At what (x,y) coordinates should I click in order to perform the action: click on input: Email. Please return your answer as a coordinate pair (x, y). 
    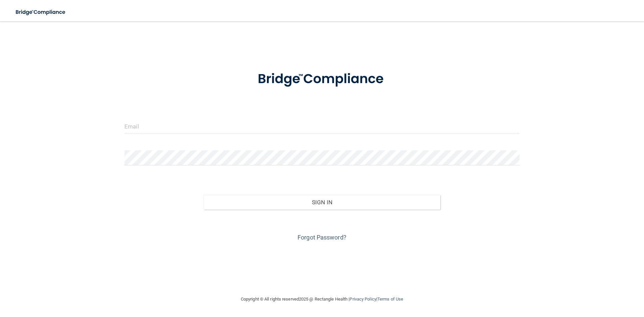
    Looking at the image, I should click on (322, 126).